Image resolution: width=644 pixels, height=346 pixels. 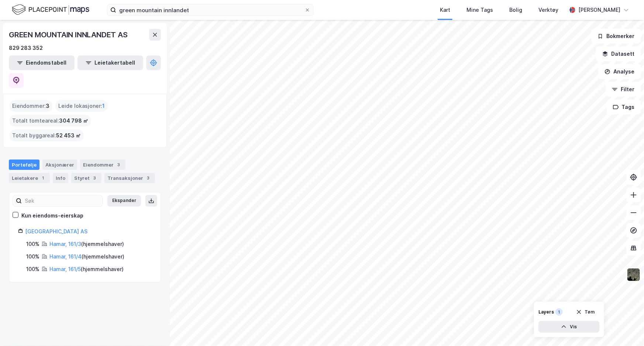 I want to click on div: Eiendommer, so click(x=102, y=165).